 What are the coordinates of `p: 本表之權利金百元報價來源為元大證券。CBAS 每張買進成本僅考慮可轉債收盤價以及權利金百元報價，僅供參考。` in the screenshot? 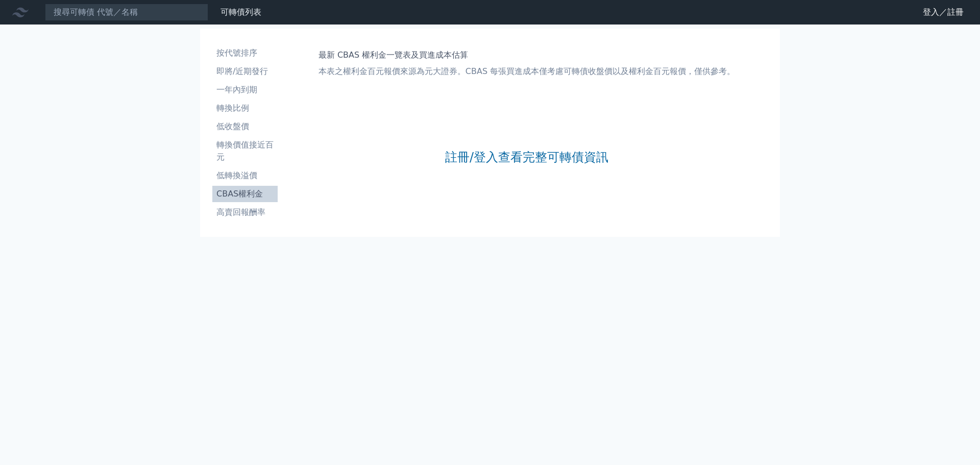 It's located at (527, 72).